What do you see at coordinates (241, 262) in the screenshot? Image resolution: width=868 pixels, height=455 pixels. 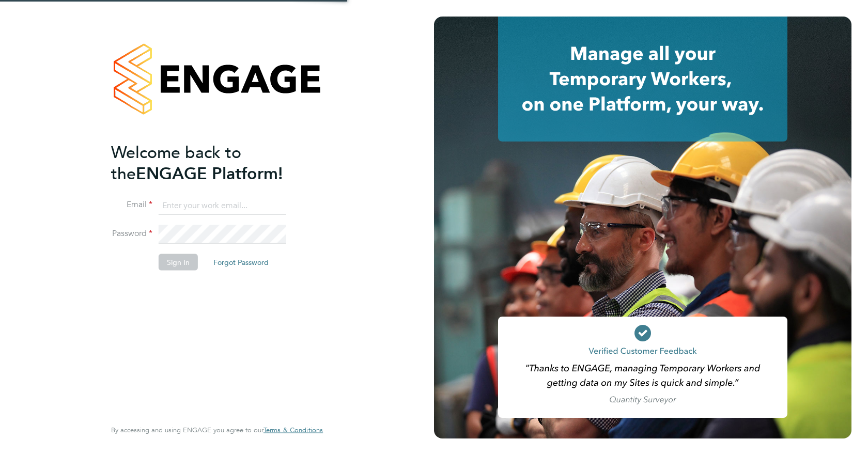 I see `button: Forgot Password` at bounding box center [241, 262].